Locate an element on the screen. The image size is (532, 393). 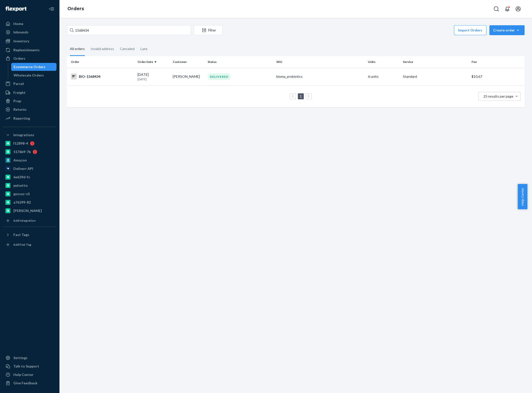
a: Add Fast Tag is located at coordinates (30, 244).